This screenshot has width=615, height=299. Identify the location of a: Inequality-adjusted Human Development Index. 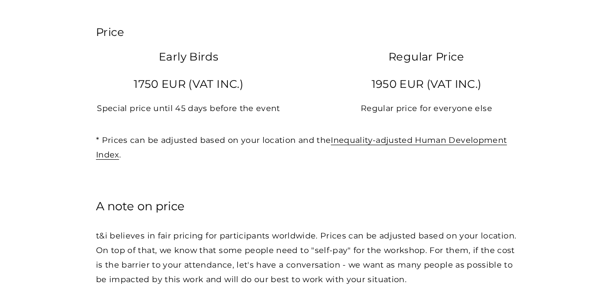
(301, 147).